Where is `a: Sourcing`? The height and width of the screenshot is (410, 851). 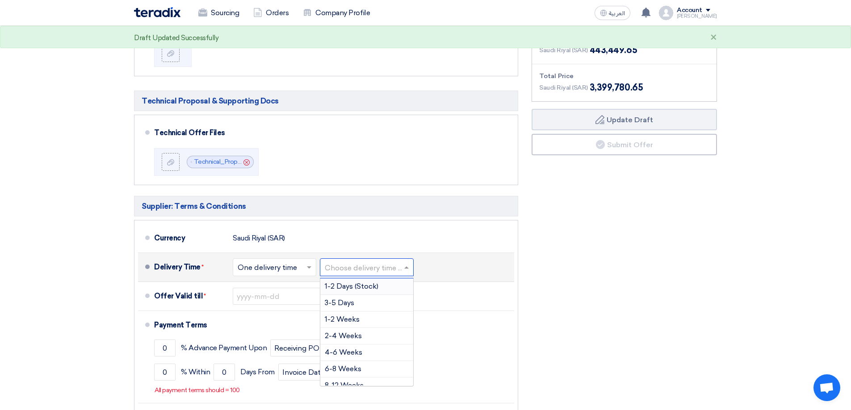
a: Sourcing is located at coordinates (218, 13).